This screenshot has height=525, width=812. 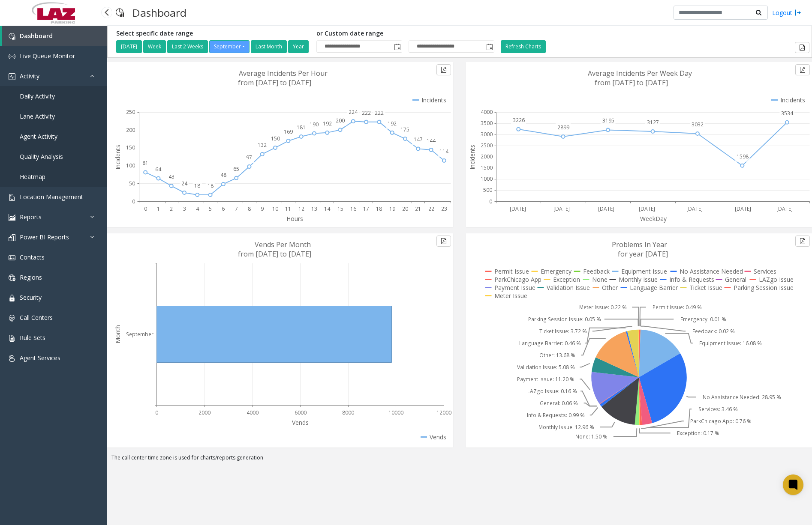 What do you see at coordinates (353, 208) in the screenshot?
I see `text: 16` at bounding box center [353, 208].